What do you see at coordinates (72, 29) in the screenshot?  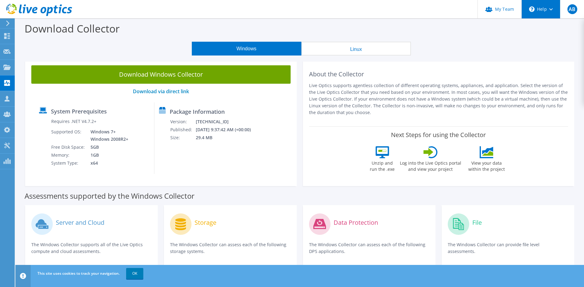 I see `label: Download Collector` at bounding box center [72, 29].